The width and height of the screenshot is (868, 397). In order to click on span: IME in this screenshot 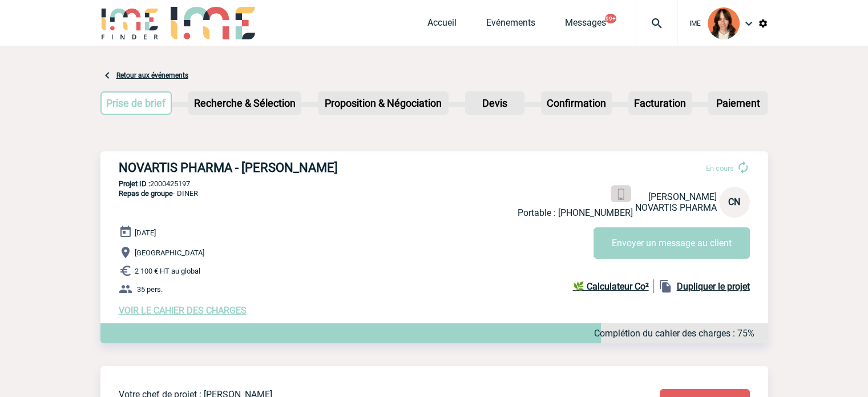, I will do `click(695, 23)`.